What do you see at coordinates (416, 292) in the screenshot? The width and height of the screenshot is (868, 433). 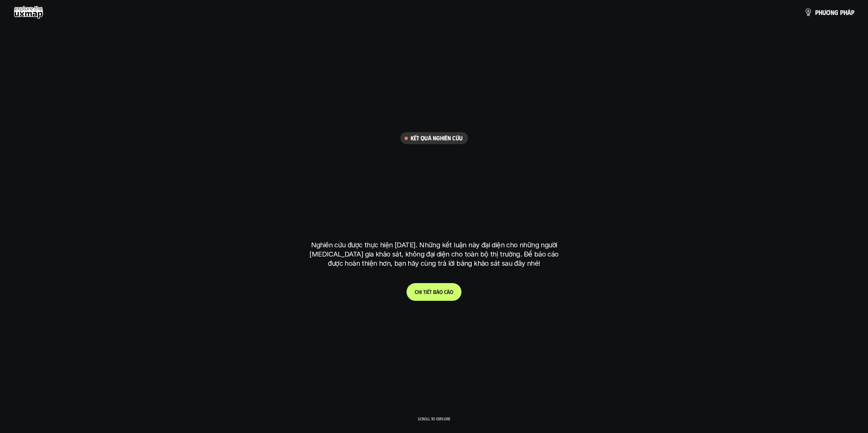 I see `span: C` at bounding box center [416, 292].